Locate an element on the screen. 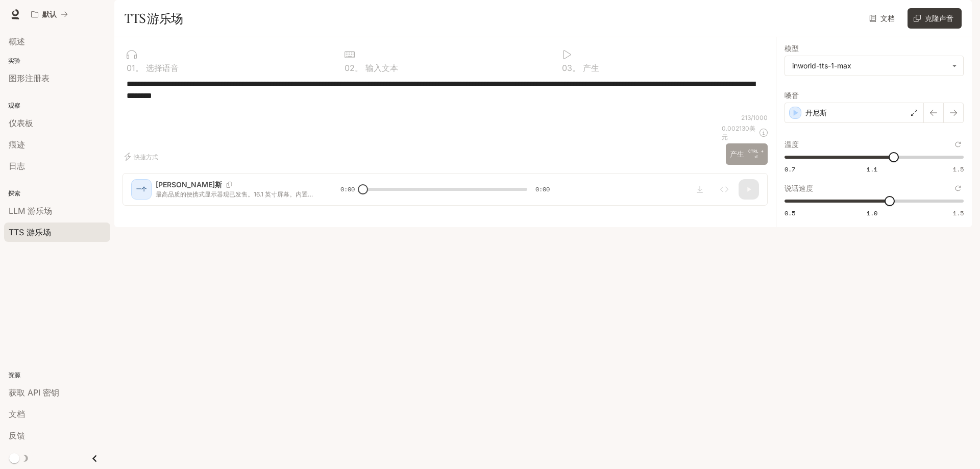 The image size is (980, 469). font: 0.002130 is located at coordinates (735, 128).